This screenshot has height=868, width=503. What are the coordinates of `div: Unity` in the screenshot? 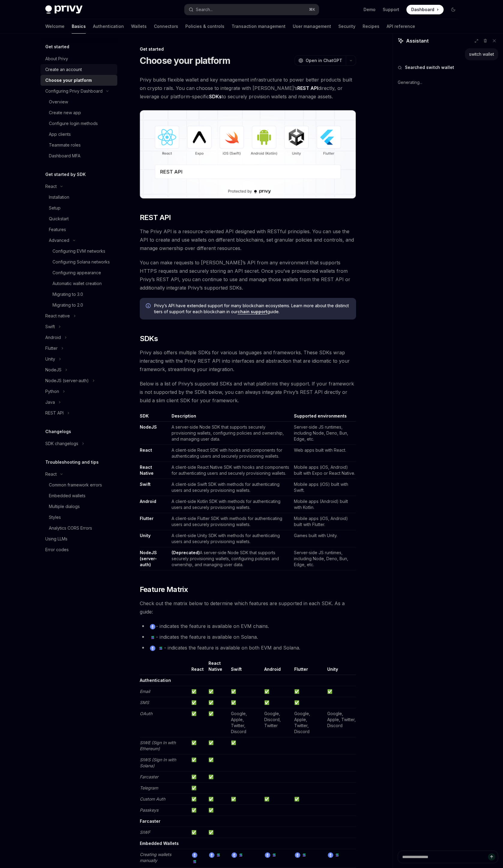 It's located at (50, 359).